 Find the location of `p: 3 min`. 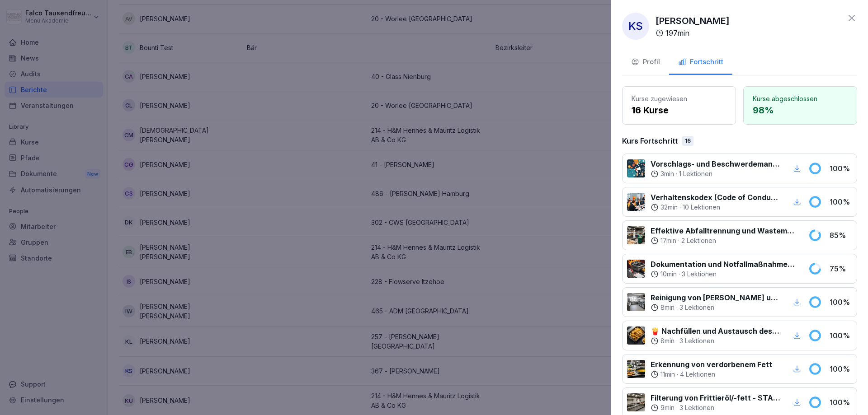

p: 3 min is located at coordinates (667, 174).